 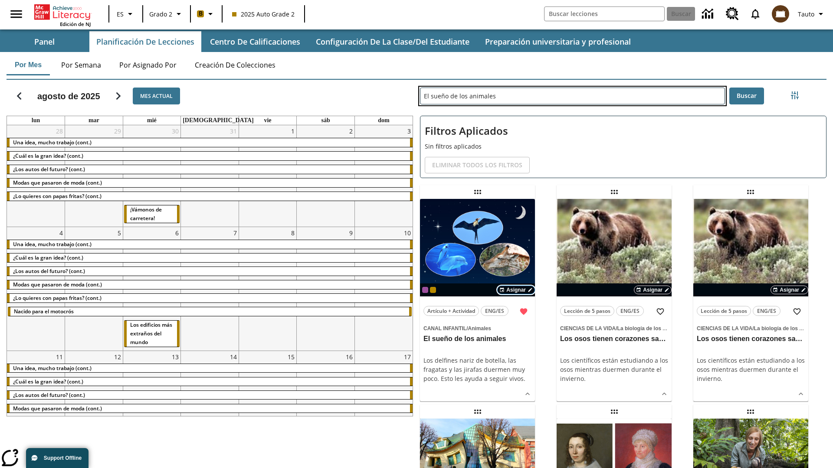 What do you see at coordinates (175, 131) in the screenshot?
I see `a: 30 de julio de 2025` at bounding box center [175, 131].